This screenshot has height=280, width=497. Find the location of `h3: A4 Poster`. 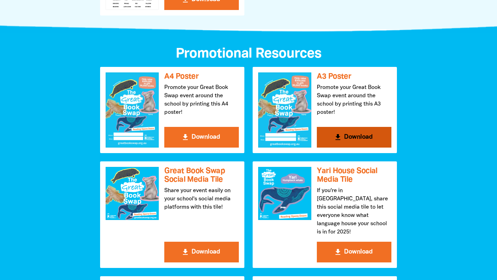

h3: A4 Poster is located at coordinates (202, 77).